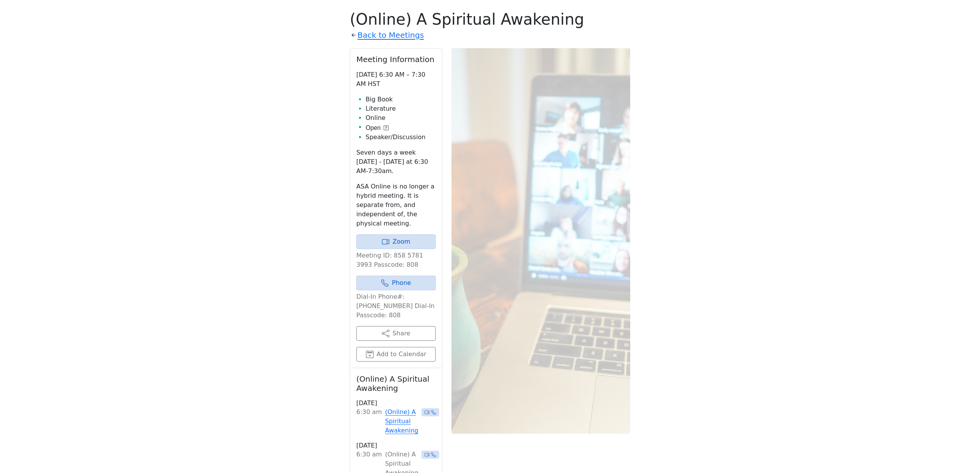 Image resolution: width=980 pixels, height=473 pixels. Describe the element at coordinates (396, 333) in the screenshot. I see `button: Share` at that location.